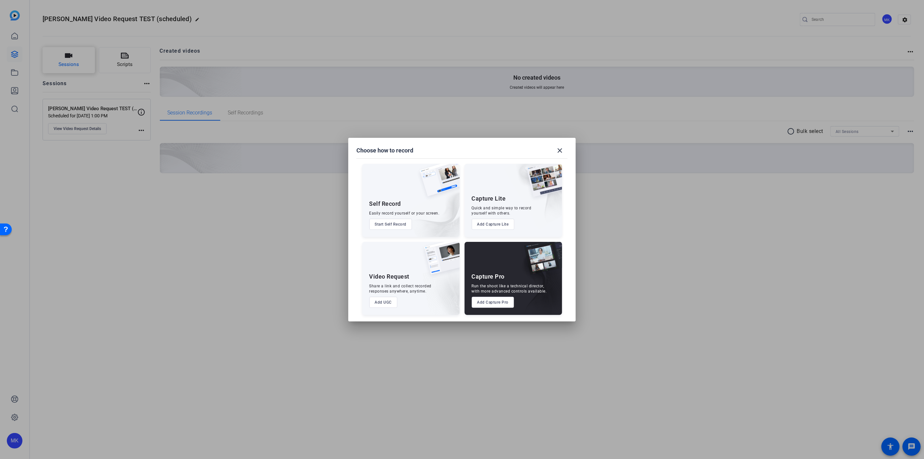 The image size is (924, 459). Describe the element at coordinates (538, 282) in the screenshot. I see `img: embarkstudio-capture-pro.png` at that location.